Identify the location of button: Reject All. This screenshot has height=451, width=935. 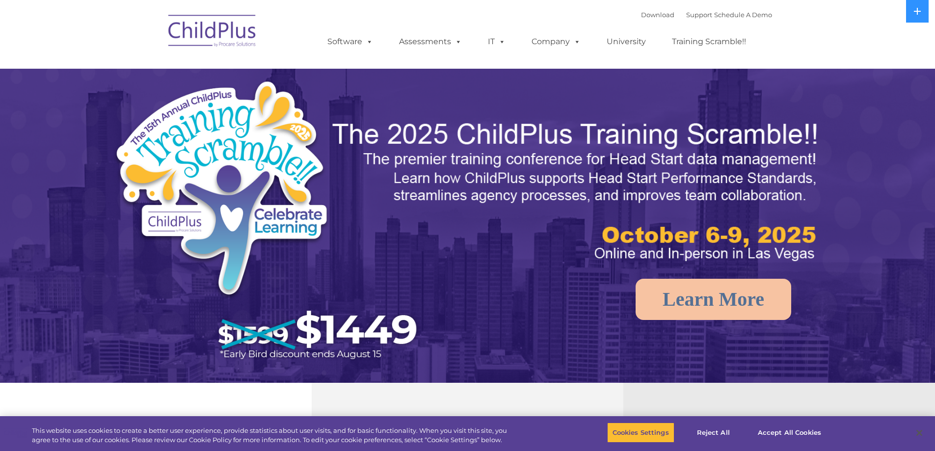
(713, 433).